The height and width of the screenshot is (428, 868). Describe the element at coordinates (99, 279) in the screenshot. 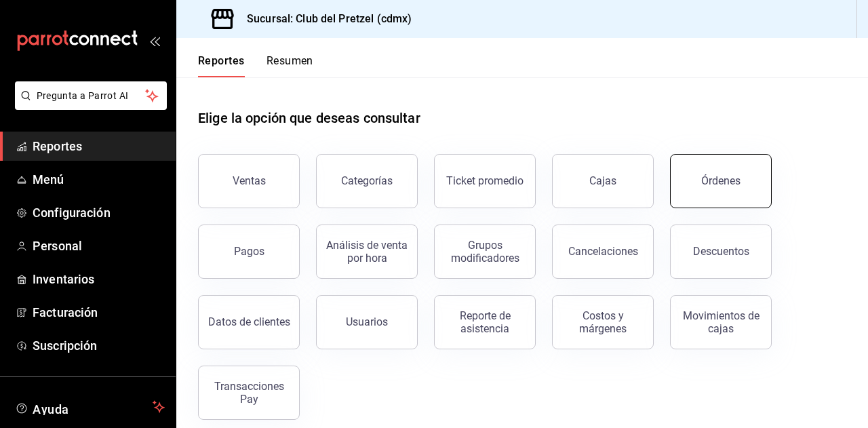

I see `span: Inventarios` at that location.